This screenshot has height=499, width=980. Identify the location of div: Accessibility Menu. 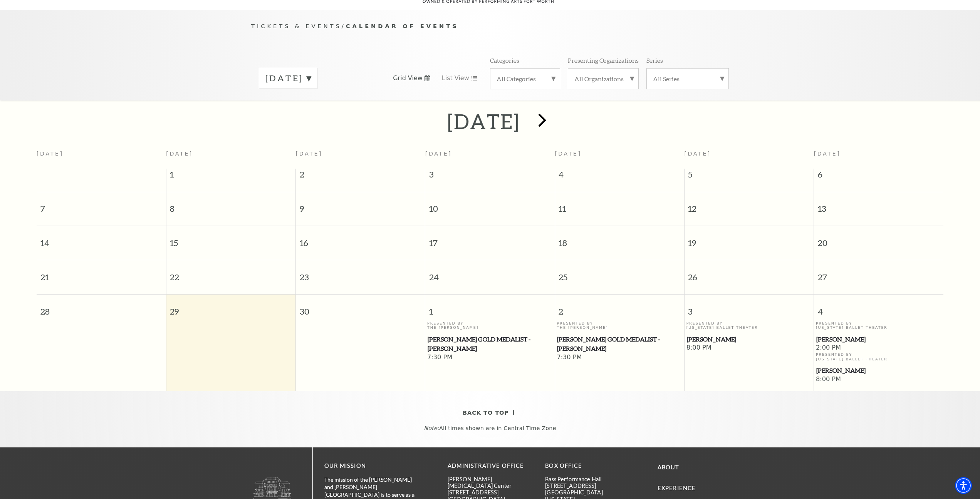
(963, 486).